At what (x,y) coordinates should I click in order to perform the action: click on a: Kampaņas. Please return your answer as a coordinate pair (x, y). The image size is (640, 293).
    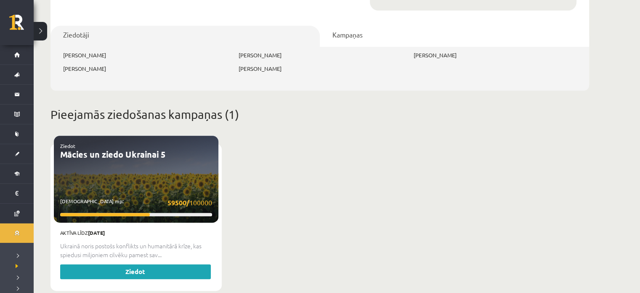
    Looking at the image, I should click on (455, 36).